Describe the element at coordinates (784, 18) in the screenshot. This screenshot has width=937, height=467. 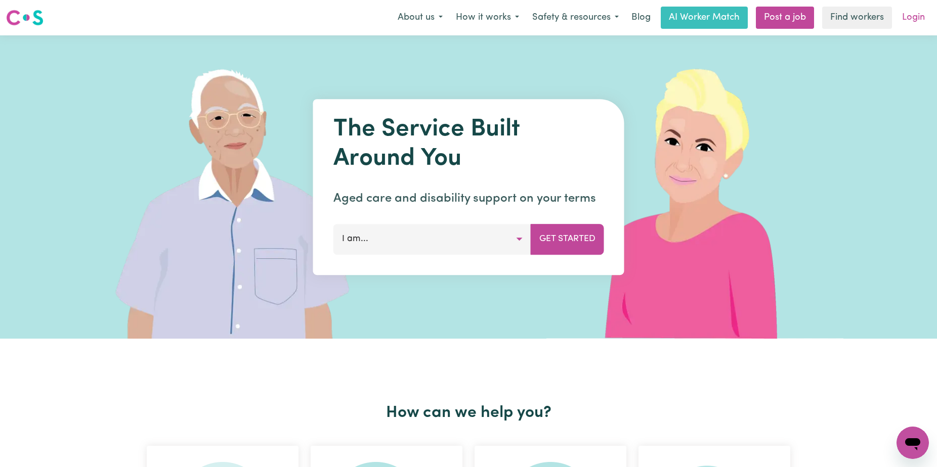
I see `a: Post a job` at that location.